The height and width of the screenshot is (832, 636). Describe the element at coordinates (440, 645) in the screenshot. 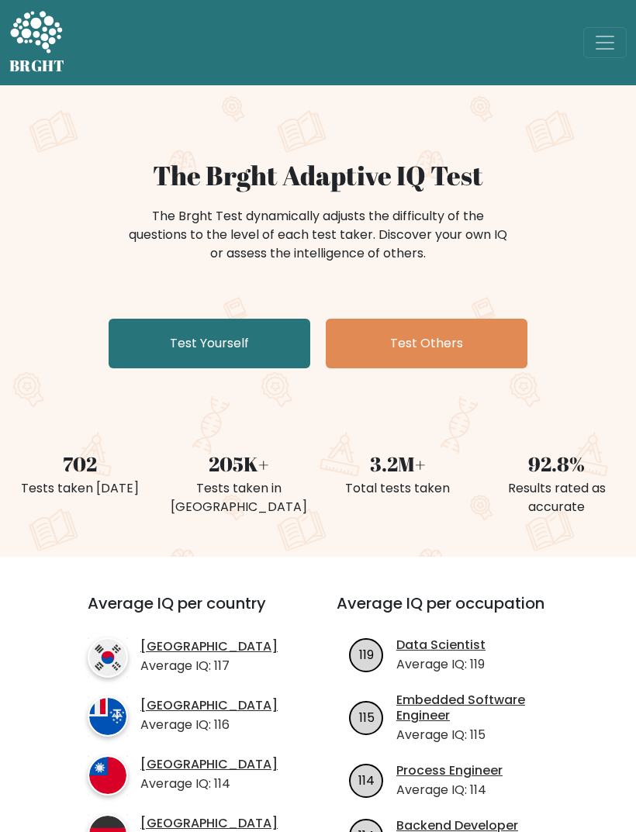

I see `a: Data Scientist` at that location.